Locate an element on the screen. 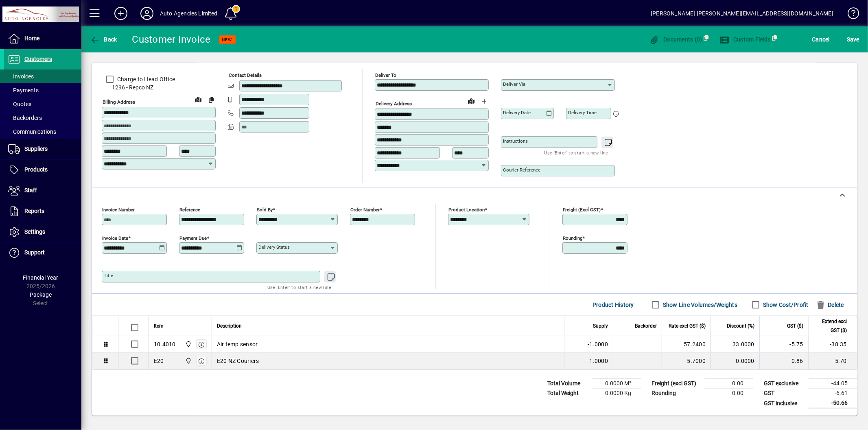 This screenshot has height=430, width=868. mat-label: Reference is located at coordinates (189, 210).